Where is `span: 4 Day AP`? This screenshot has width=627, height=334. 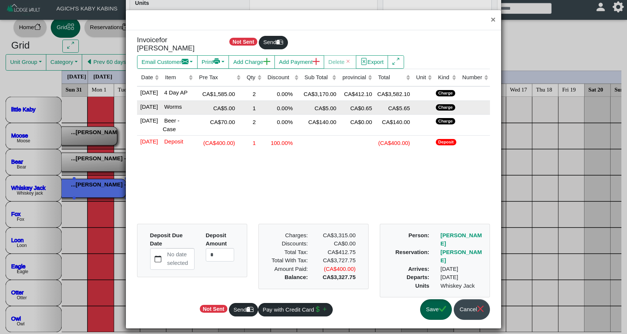 span: 4 Day AP is located at coordinates (175, 91).